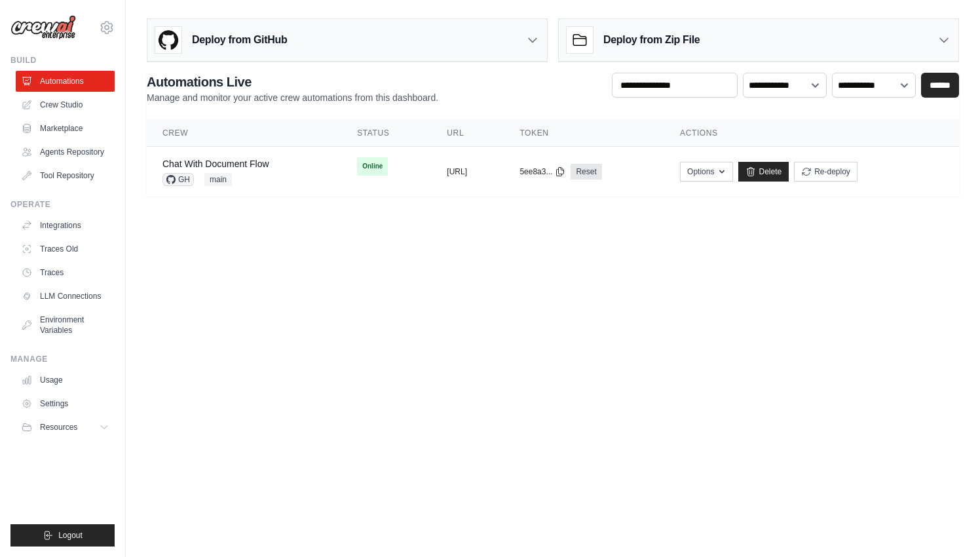 Image resolution: width=980 pixels, height=557 pixels. I want to click on a: Environment Variables, so click(65, 325).